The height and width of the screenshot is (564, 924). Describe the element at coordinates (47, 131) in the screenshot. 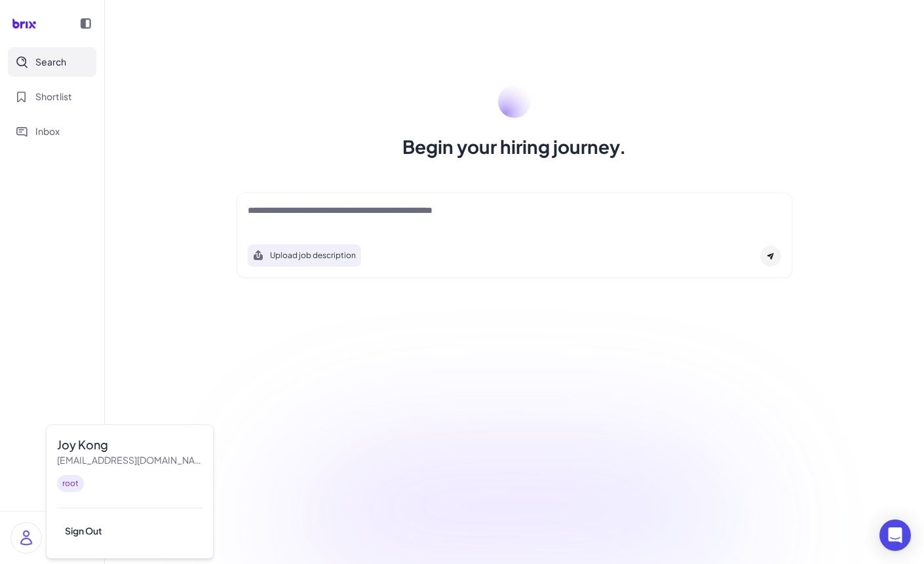

I see `span: Inbox` at that location.